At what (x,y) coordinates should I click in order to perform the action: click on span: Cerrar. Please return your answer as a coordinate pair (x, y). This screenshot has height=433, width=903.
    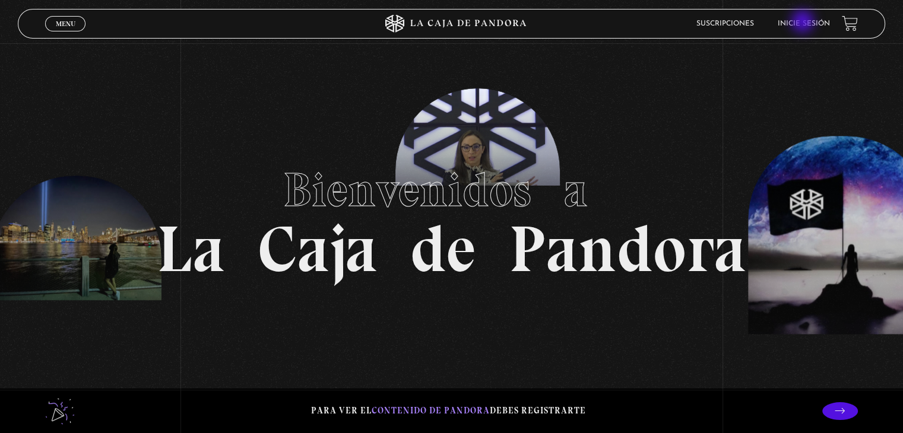
    Looking at the image, I should click on (65, 34).